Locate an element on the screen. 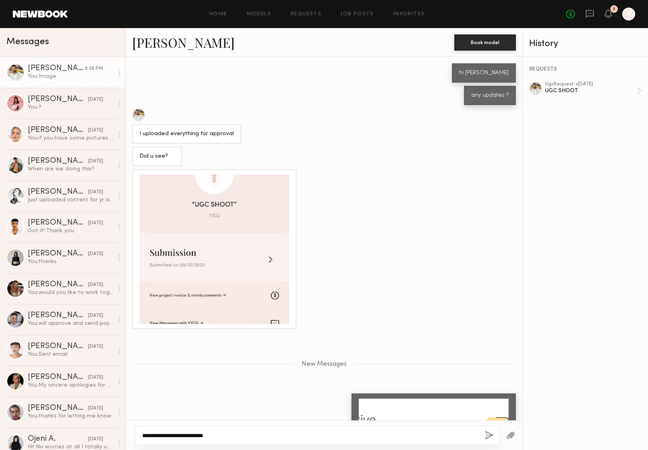  div: You: if you have some pictures that will b amazing is located at coordinates (70, 138).